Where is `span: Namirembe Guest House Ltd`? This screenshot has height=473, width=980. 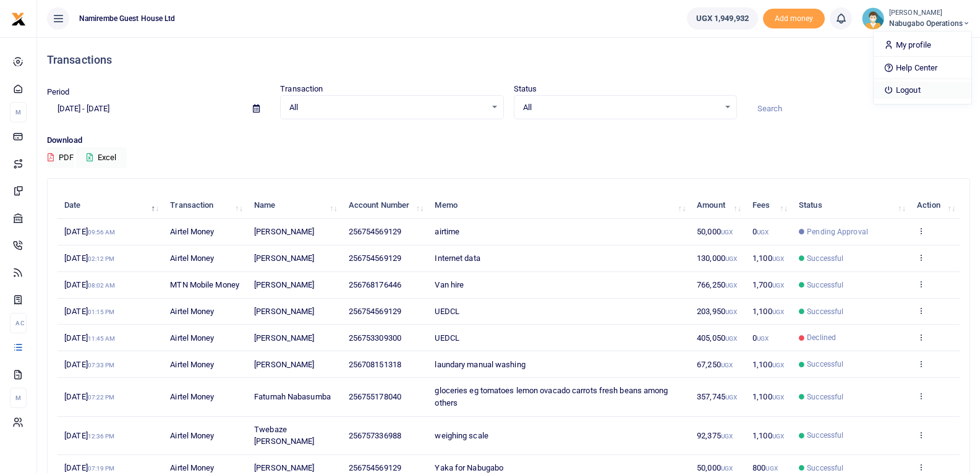
span: Namirembe Guest House Ltd is located at coordinates (127, 18).